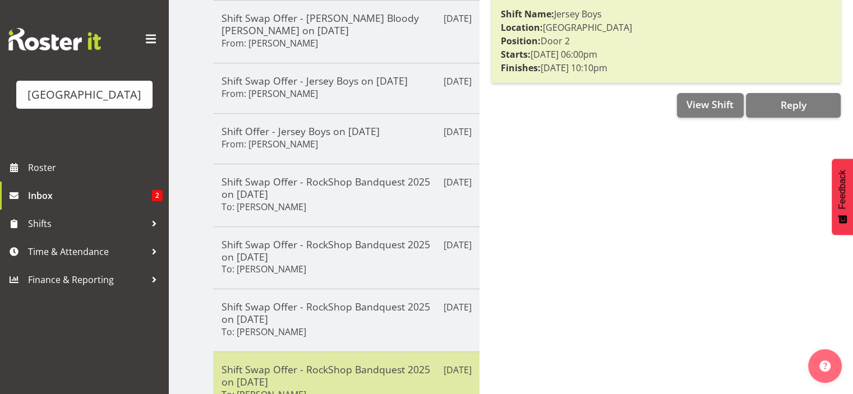 The image size is (853, 394). I want to click on img: Rosterit website logo, so click(54, 39).